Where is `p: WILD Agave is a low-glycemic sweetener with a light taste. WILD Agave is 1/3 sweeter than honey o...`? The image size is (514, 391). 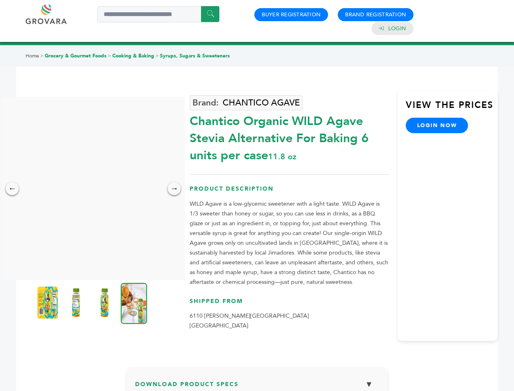 p: WILD Agave is a low-glycemic sweetener with a light taste. WILD Agave is 1/3 sweeter than honey o... is located at coordinates (290, 243).